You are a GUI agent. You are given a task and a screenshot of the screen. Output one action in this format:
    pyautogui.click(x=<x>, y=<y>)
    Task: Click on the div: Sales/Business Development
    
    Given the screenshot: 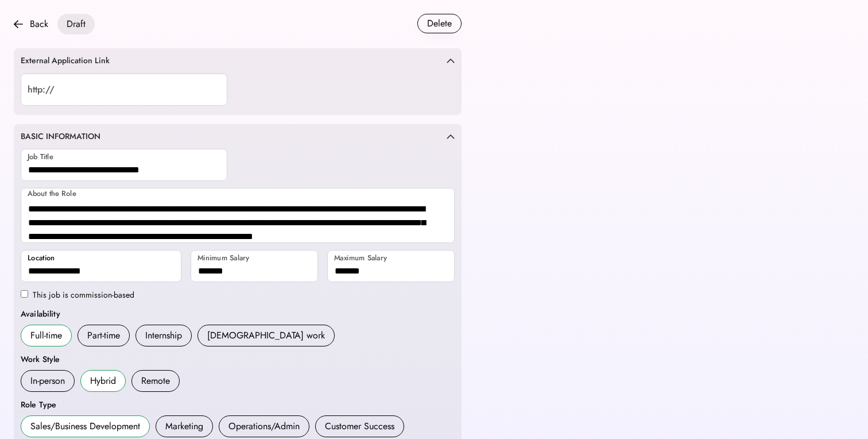 What is the action you would take?
    pyautogui.click(x=85, y=426)
    